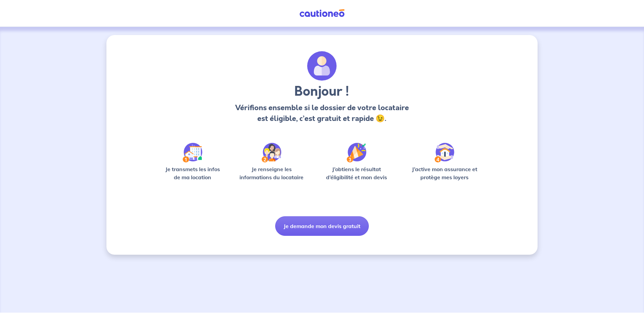  What do you see at coordinates (193, 173) in the screenshot?
I see `p: Je transmets les infos de ma location` at bounding box center [193, 173].